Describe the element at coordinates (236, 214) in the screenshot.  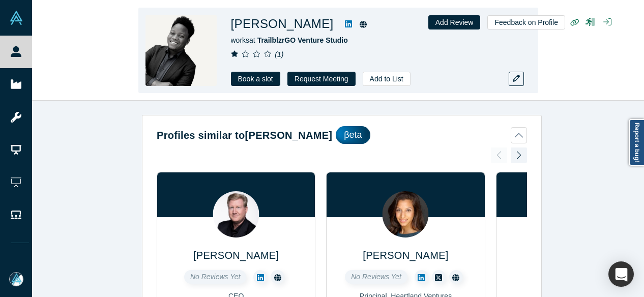
I see `img: Dirk Morbitzer's Profile Image` at that location.